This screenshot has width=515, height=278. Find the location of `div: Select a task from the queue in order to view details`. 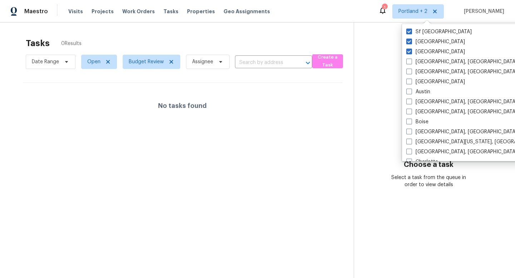

div: Select a task from the queue in order to view details is located at coordinates (428, 181).